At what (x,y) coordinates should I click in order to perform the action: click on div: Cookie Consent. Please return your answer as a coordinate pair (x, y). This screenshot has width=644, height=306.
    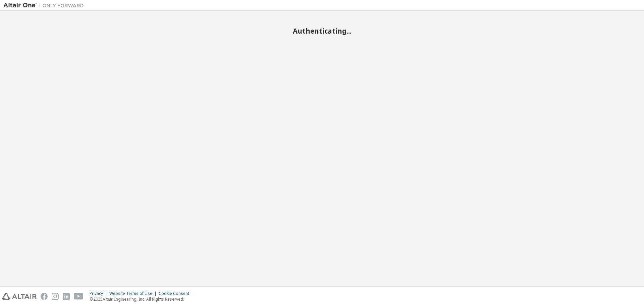
    Looking at the image, I should click on (176, 294).